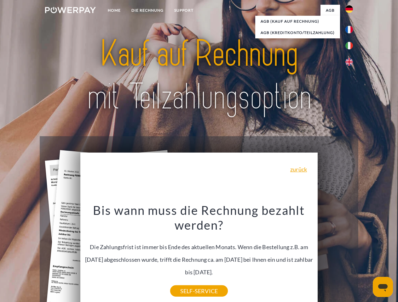 The height and width of the screenshot is (302, 398). I want to click on img: en, so click(349, 62).